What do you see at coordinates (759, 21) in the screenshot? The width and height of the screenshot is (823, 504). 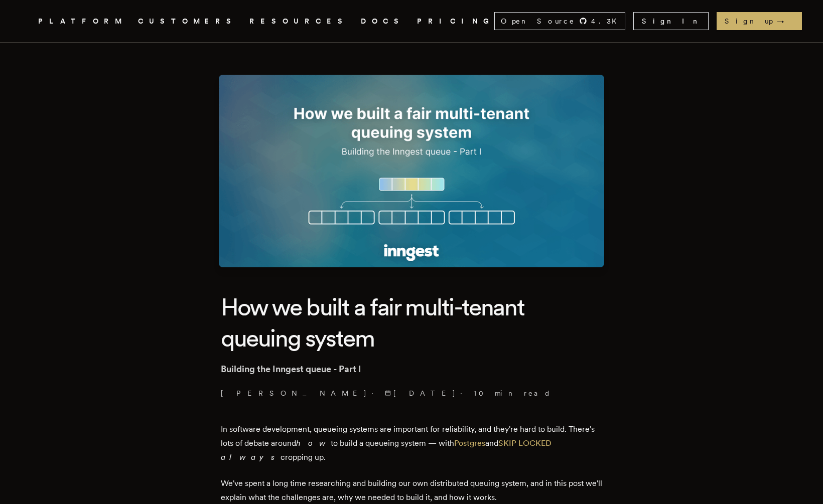 I see `a: Sign up` at bounding box center [759, 21].